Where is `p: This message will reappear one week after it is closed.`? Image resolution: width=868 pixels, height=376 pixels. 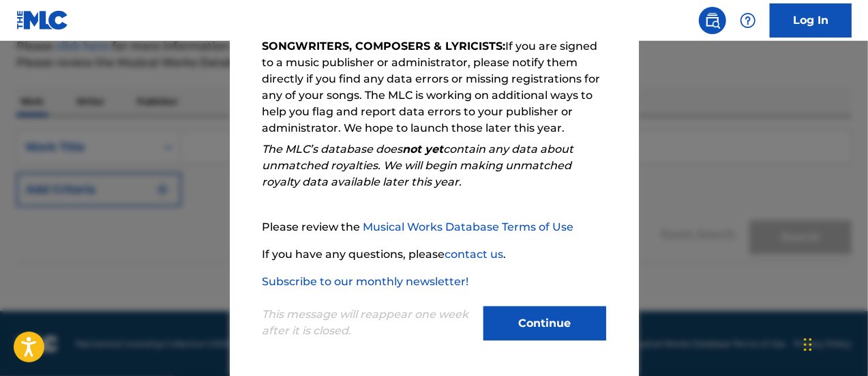
p: This message will reappear one week after it is closed. is located at coordinates (369, 323).